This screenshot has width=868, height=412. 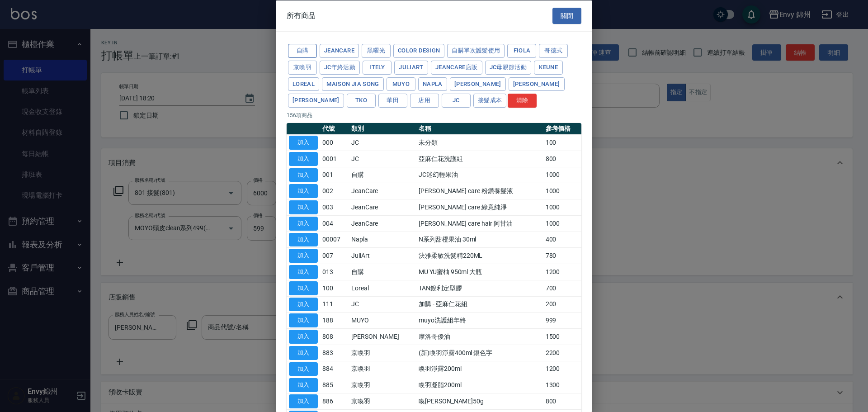 What do you see at coordinates (562, 320) in the screenshot?
I see `td: 999` at bounding box center [562, 320].